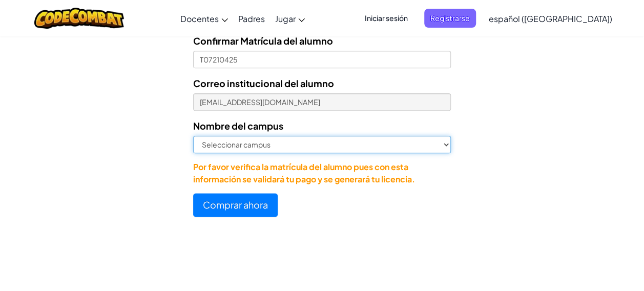  What do you see at coordinates (252, 18) in the screenshot?
I see `a: Padres` at bounding box center [252, 18].